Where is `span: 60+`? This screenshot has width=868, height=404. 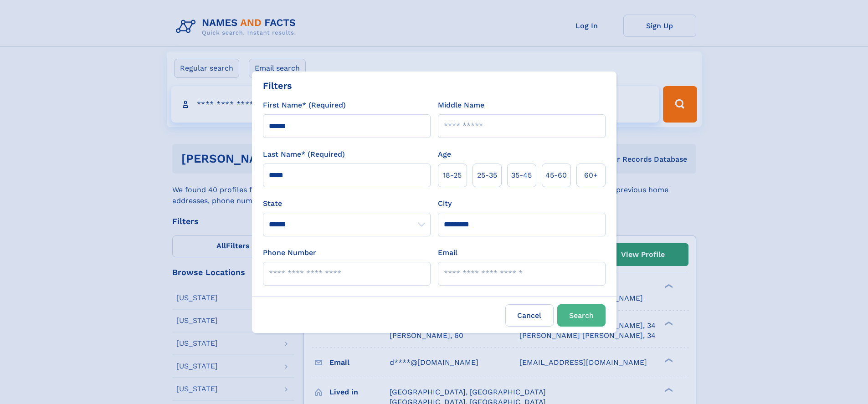 span: 60+ is located at coordinates (591, 175).